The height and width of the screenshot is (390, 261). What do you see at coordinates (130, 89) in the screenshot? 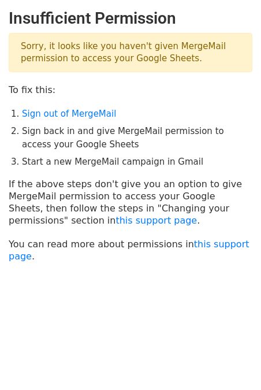
I see `p: To fix this:` at bounding box center [130, 89].